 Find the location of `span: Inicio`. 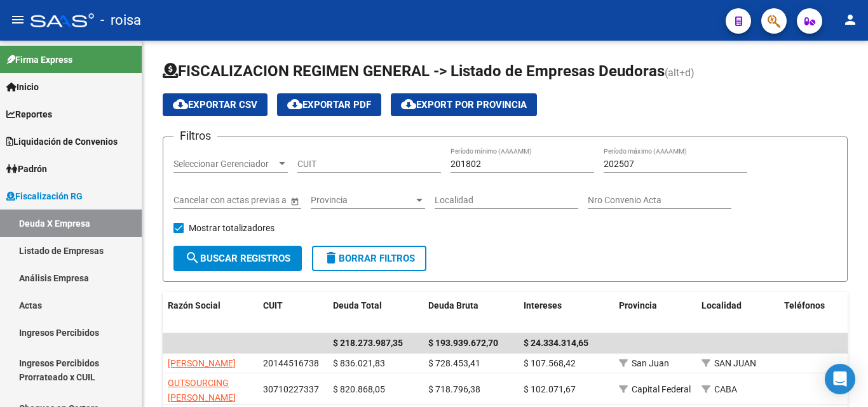

span: Inicio is located at coordinates (22, 87).